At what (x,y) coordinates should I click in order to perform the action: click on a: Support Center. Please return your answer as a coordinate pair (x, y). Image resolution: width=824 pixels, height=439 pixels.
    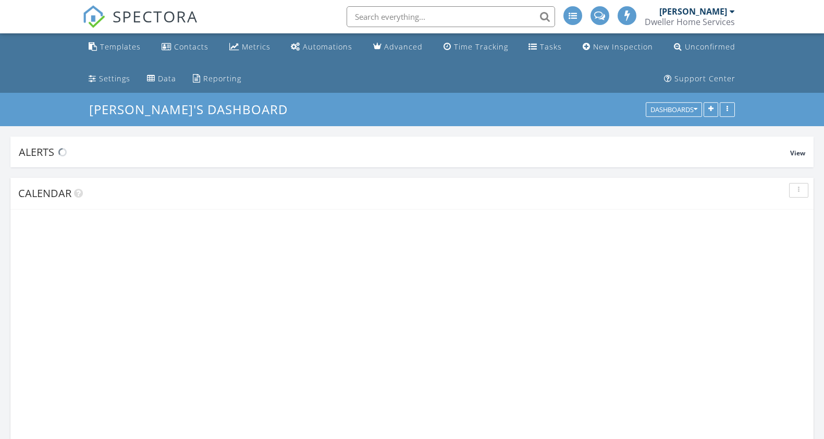
    Looking at the image, I should click on (699, 79).